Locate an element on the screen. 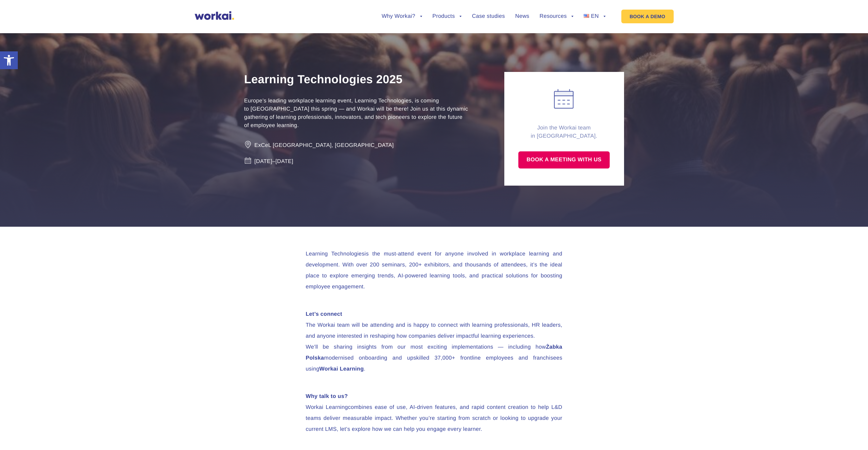 This screenshot has width=868, height=450. strong: Żabka Polska is located at coordinates (434, 352).